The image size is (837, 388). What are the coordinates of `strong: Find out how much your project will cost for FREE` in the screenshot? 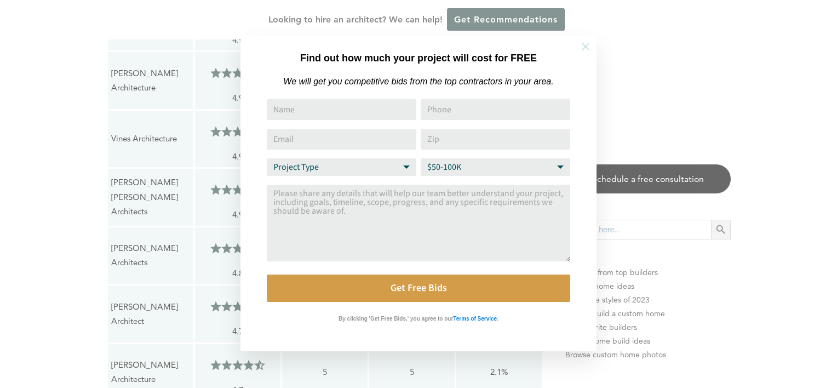 It's located at (419, 58).